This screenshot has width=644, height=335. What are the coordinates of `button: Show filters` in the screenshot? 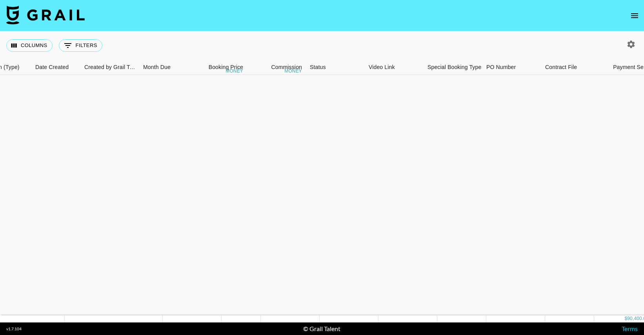 It's located at (81, 45).